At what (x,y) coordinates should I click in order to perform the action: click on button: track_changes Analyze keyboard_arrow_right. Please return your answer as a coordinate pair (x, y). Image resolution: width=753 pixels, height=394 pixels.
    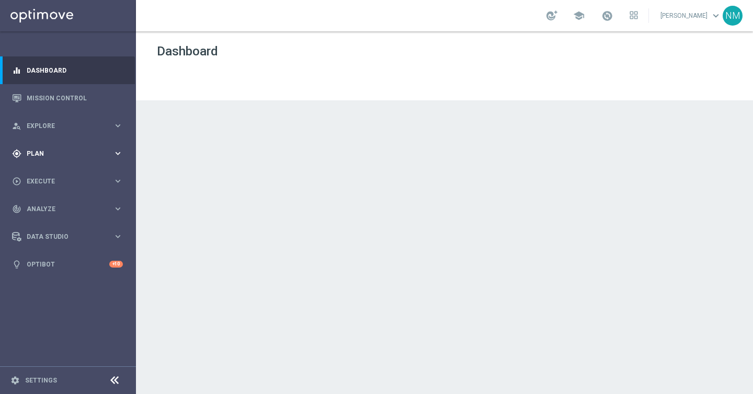
    Looking at the image, I should click on (67, 209).